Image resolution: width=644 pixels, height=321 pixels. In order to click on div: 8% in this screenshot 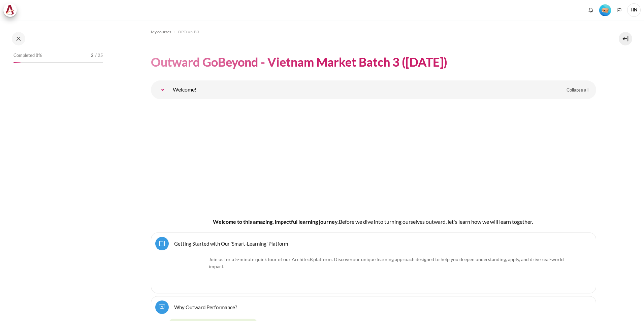, I will do `click(17, 63)`.